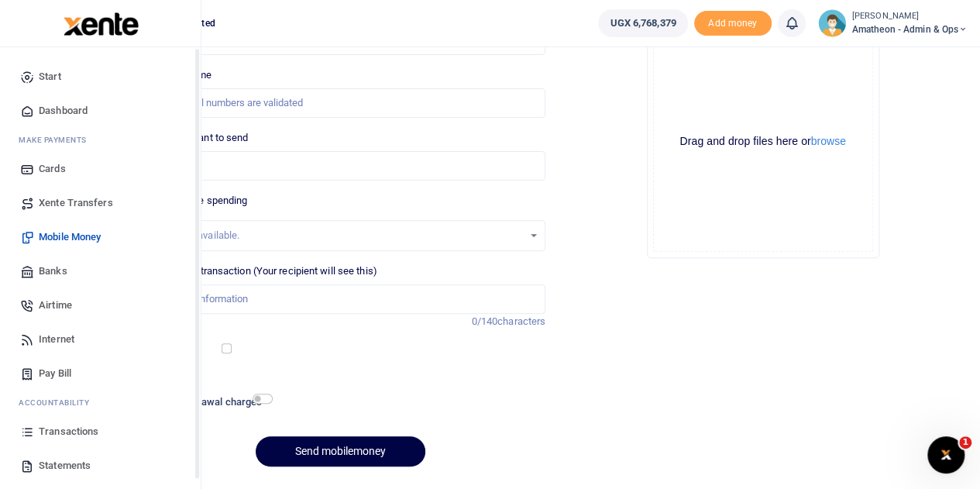 This screenshot has height=489, width=980. What do you see at coordinates (60, 402) in the screenshot?
I see `span: countability` at bounding box center [60, 402].